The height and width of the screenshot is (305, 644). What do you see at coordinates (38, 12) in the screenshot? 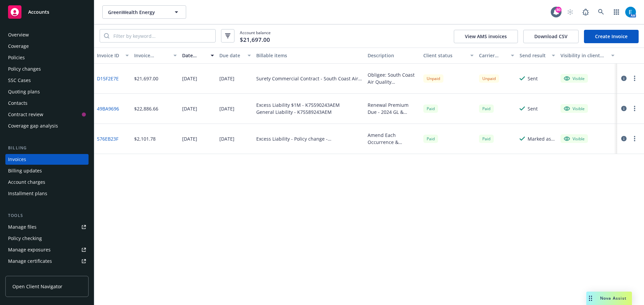
I see `span: Accounts` at bounding box center [38, 12].